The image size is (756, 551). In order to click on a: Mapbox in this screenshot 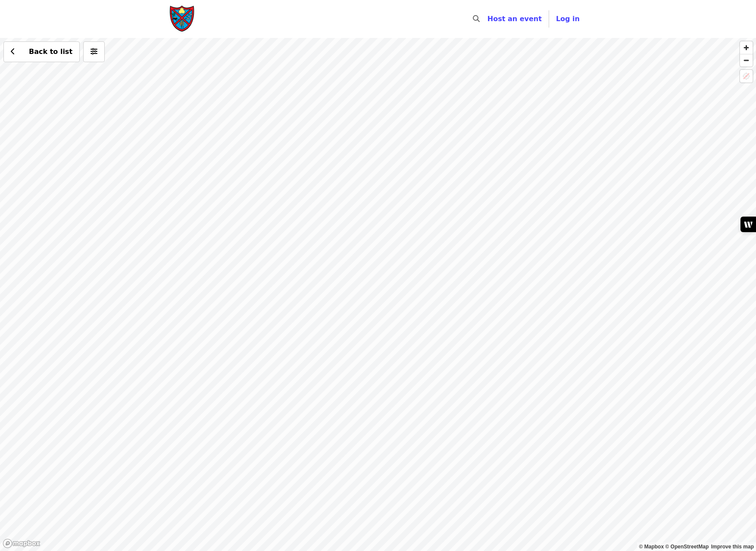, I will do `click(652, 546)`.